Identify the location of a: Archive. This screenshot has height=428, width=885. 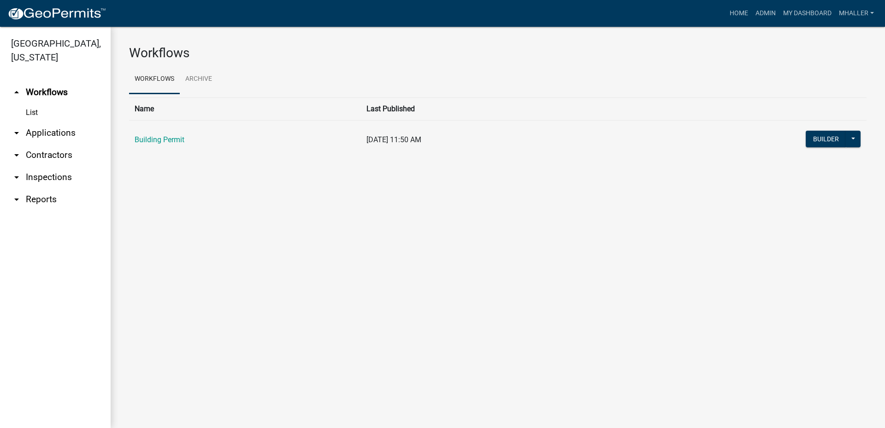
(199, 79).